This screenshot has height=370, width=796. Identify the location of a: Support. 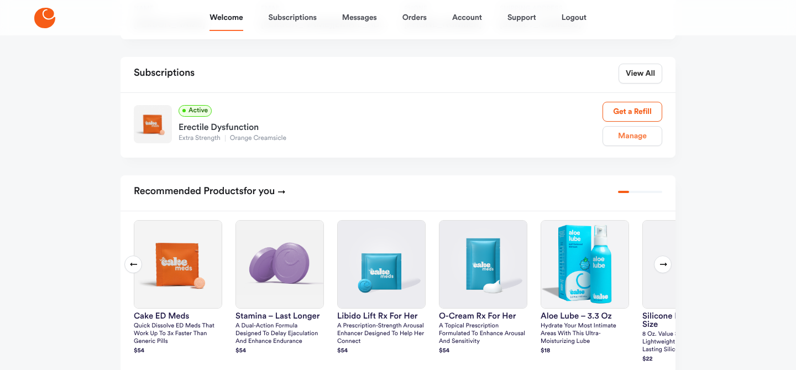
(522, 18).